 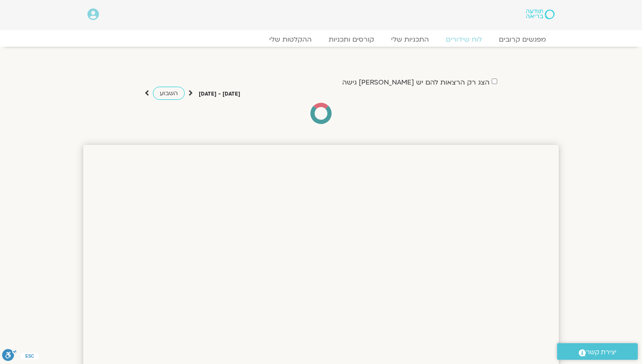 What do you see at coordinates (321, 39) in the screenshot?
I see `nav: Menu` at bounding box center [321, 39].